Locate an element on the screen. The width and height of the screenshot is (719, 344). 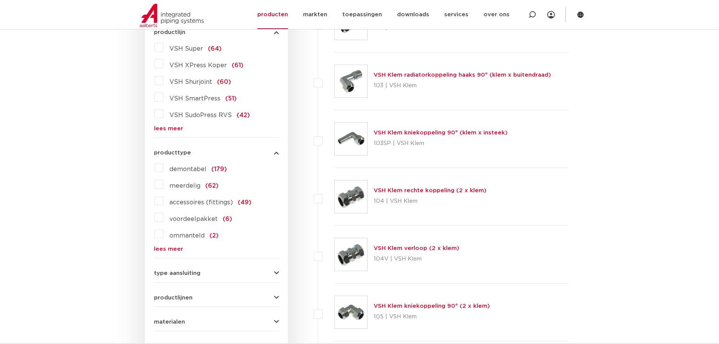
span: materialen is located at coordinates (169, 321).